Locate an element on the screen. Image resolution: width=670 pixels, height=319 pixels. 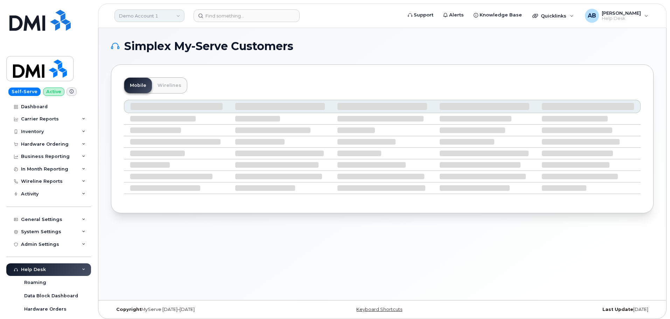
strong: Last Update is located at coordinates (618, 309).